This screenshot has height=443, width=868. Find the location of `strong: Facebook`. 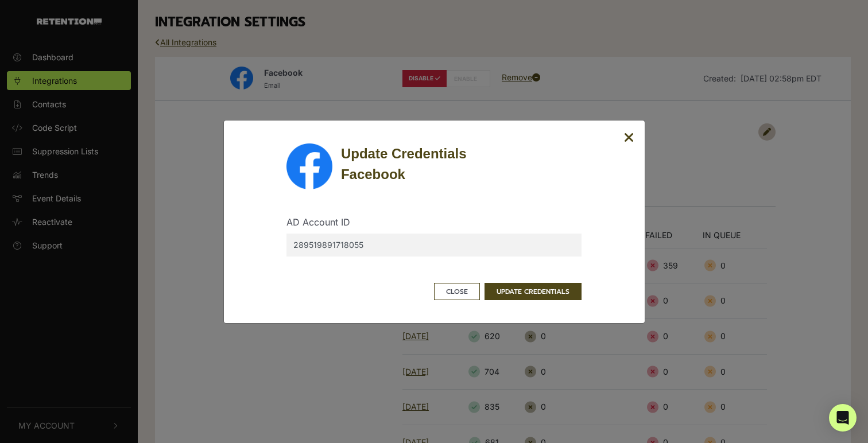

strong: Facebook is located at coordinates (373, 174).